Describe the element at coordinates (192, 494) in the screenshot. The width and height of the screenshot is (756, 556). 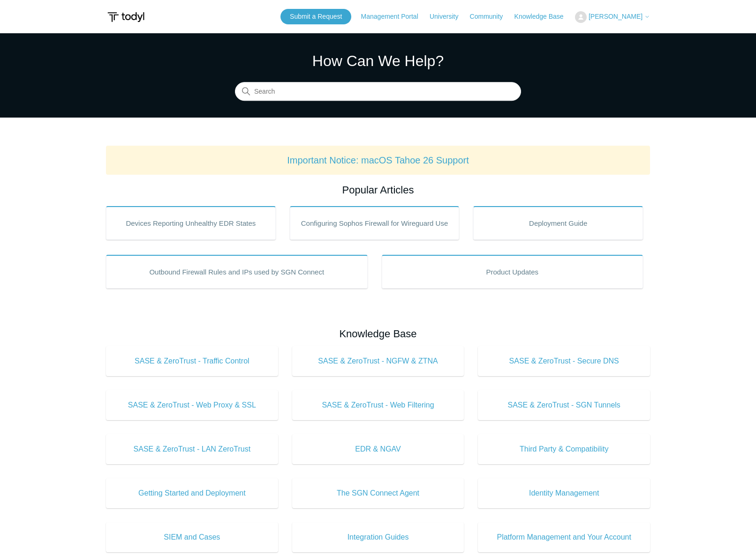
I see `a: Getting Started and Deployment` at that location.